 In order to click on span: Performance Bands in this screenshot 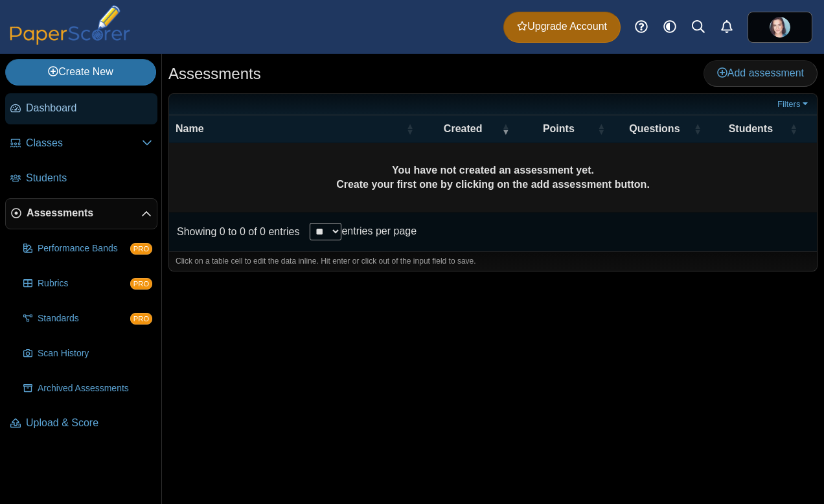, I will do `click(84, 249)`.